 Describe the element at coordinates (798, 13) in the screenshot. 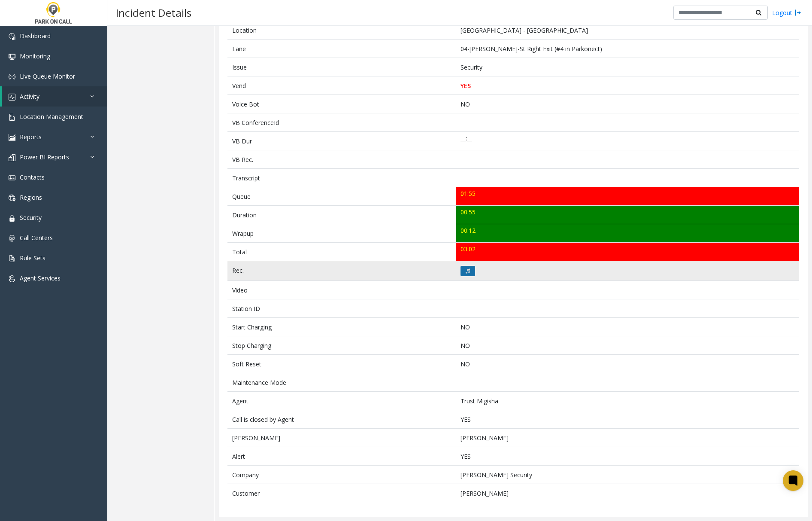

I see `img: logout` at that location.